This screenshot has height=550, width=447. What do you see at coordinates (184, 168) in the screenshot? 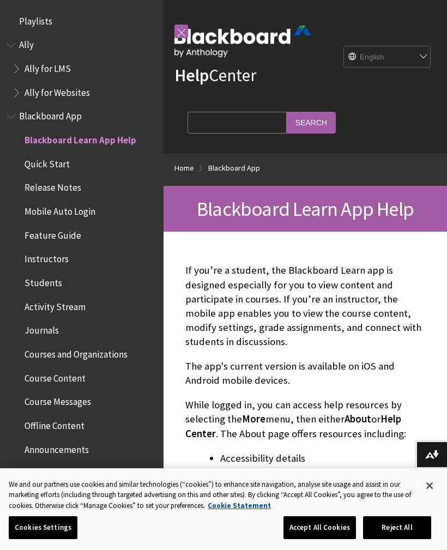
I see `a: Home` at bounding box center [184, 168].